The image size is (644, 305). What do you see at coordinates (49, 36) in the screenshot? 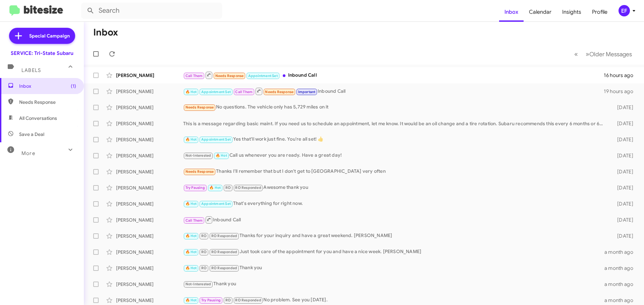
I see `span: Special Campaign` at bounding box center [49, 36].